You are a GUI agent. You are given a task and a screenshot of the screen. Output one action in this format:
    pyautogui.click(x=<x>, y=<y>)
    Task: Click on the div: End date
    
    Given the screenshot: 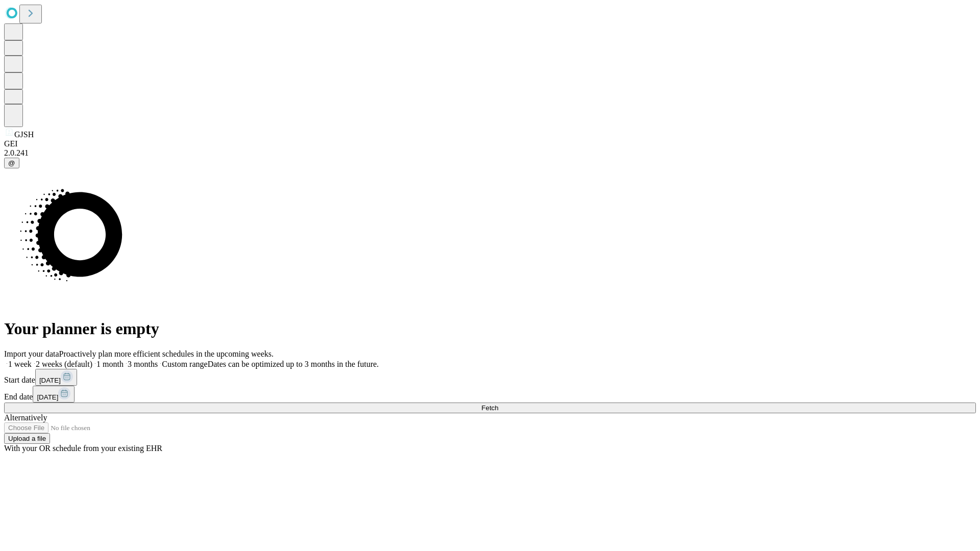 What is the action you would take?
    pyautogui.click(x=490, y=394)
    